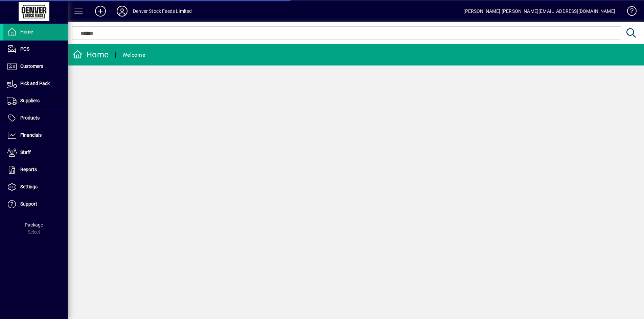 This screenshot has height=319, width=644. I want to click on span: Settings, so click(29, 187).